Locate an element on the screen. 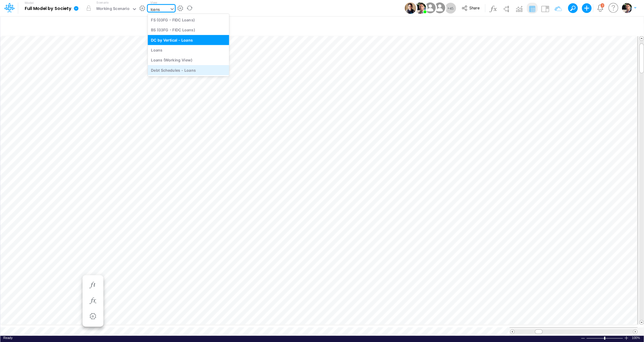 This screenshot has height=342, width=644. div: Loans (Working View) is located at coordinates (188, 60).